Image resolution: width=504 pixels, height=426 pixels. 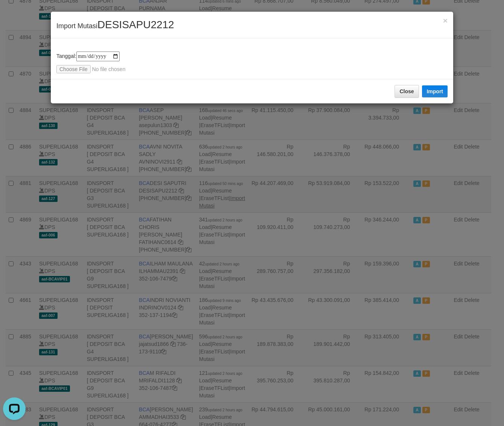 What do you see at coordinates (115, 26) in the screenshot?
I see `span: Import Mutasi` at bounding box center [115, 26].